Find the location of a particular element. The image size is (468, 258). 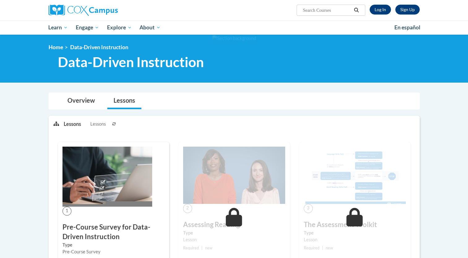

p: Lessons is located at coordinates (72, 124).